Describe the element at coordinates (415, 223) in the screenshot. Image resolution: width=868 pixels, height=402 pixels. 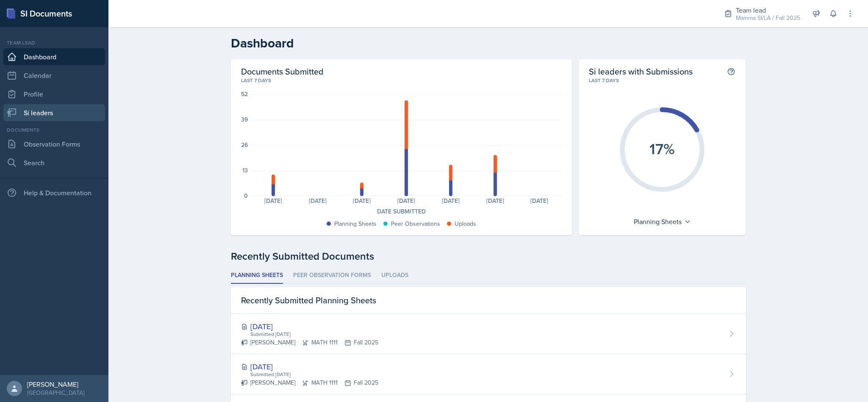
I see `div: Peer Observations` at that location.